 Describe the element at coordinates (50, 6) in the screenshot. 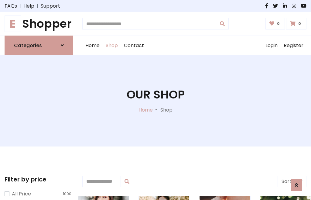

I see `a: Support` at that location.